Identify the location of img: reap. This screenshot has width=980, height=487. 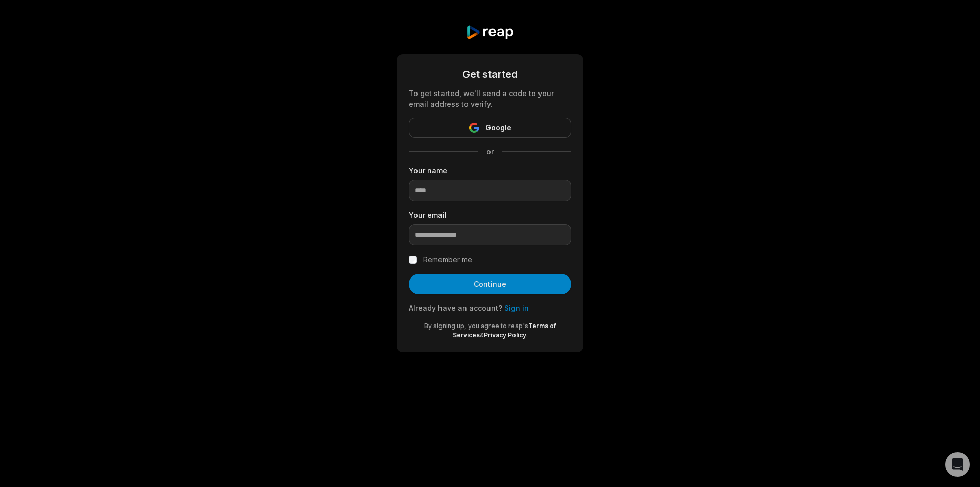
(490, 32).